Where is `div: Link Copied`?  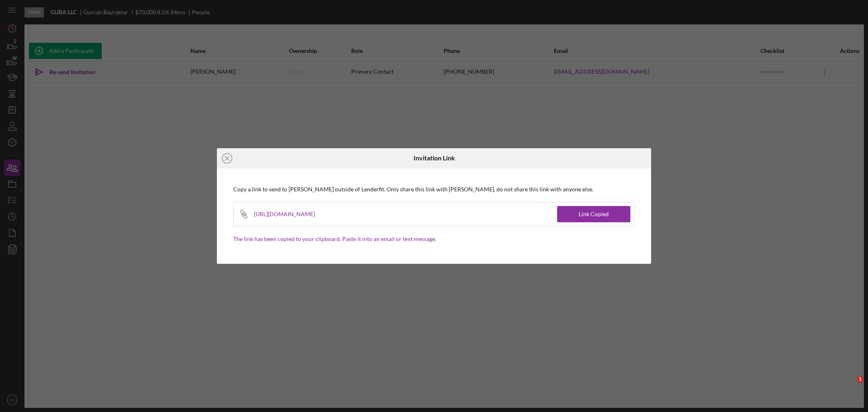
div: Link Copied is located at coordinates (594, 214).